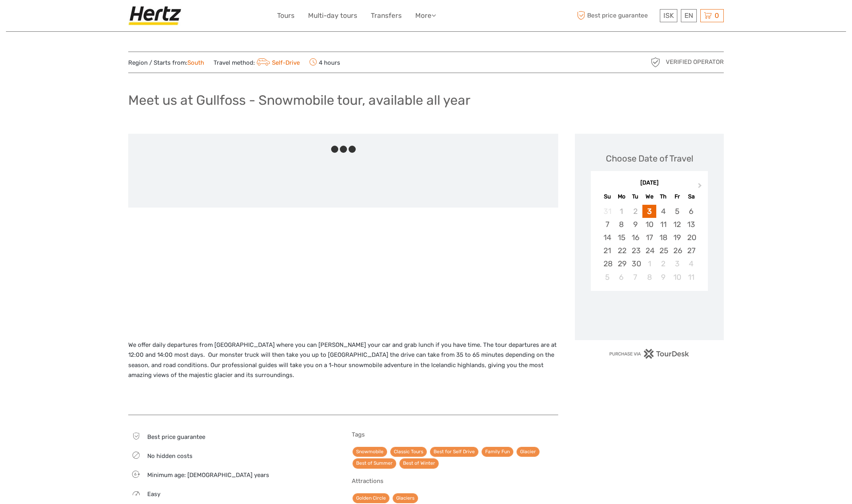 This screenshot has width=852, height=504. I want to click on div: Choose Tuesday, September 16th, 2025, so click(635, 237).